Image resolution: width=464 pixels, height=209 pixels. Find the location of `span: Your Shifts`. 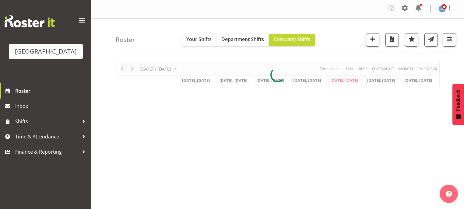

span: Your Shifts is located at coordinates (199, 39).